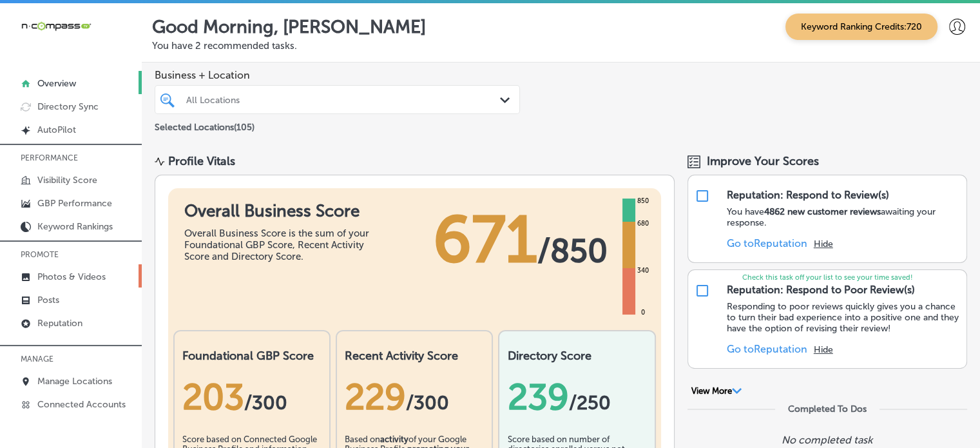 The image size is (980, 448). Describe the element at coordinates (280, 211) in the screenshot. I see `h1: Overall Business Score` at that location.